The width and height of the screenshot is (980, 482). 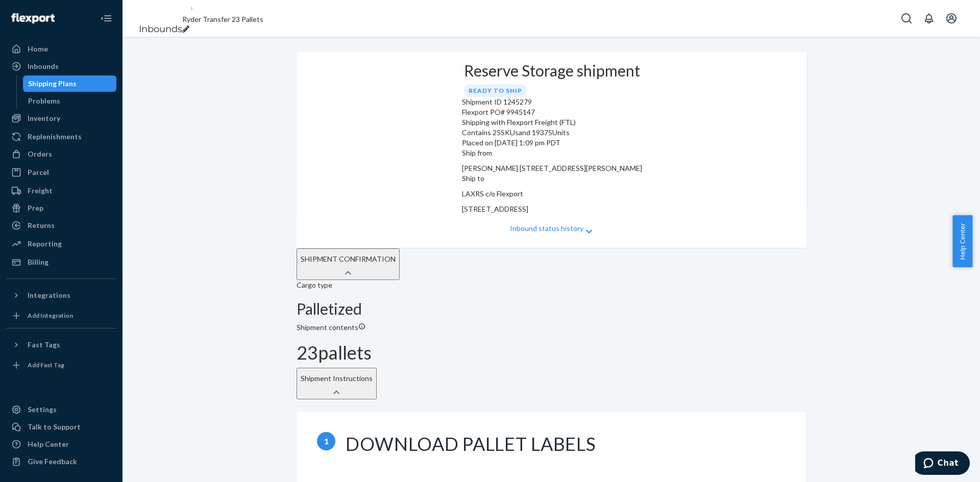 What do you see at coordinates (44, 101) in the screenshot?
I see `div: Problems` at bounding box center [44, 101].